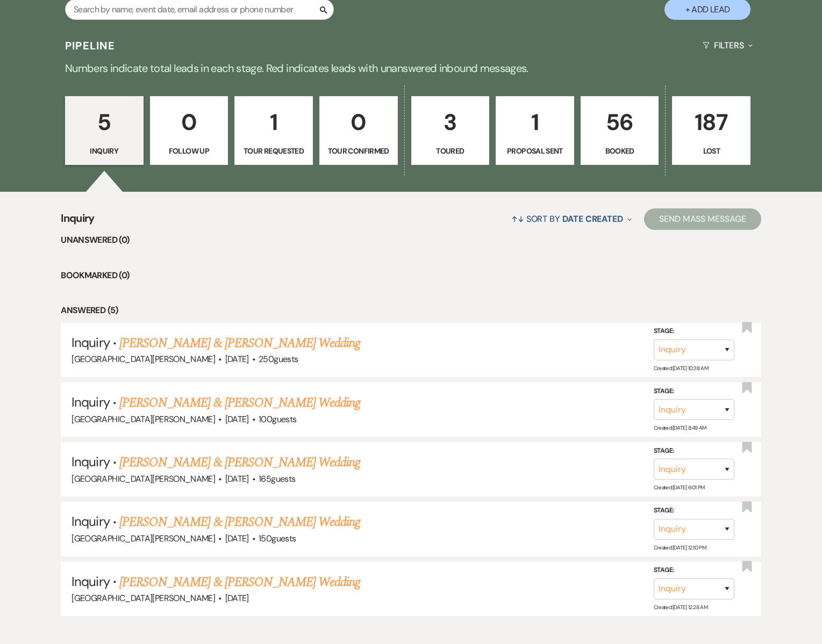  What do you see at coordinates (277, 479) in the screenshot?
I see `span: 165 guests` at bounding box center [277, 479].